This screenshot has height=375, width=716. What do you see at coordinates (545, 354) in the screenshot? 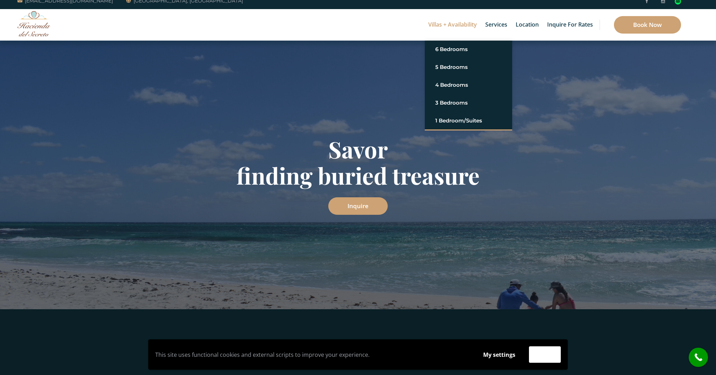
I see `button: Accept` at bounding box center [545, 354].